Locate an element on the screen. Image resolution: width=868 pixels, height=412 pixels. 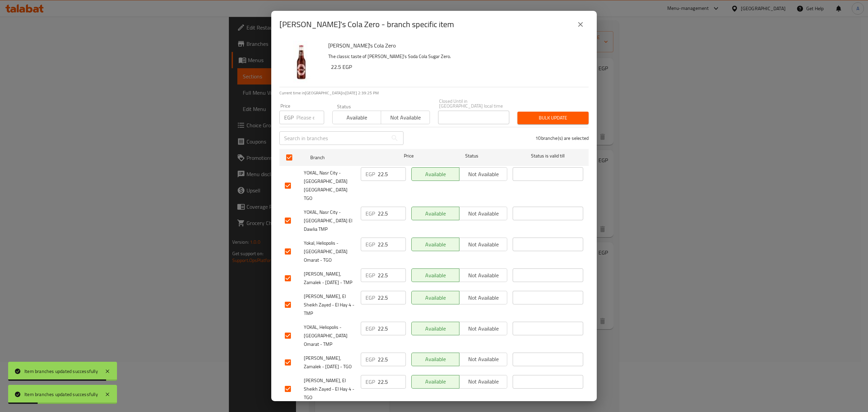
img: Willy's Cola Zero is located at coordinates (301, 63).